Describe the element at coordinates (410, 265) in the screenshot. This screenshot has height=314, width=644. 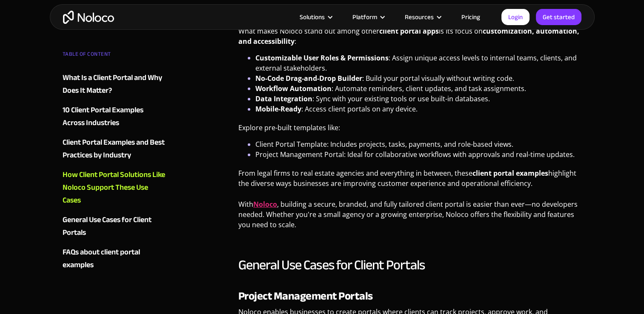
I see `h2: General Use Cases for Client Portals` at that location.